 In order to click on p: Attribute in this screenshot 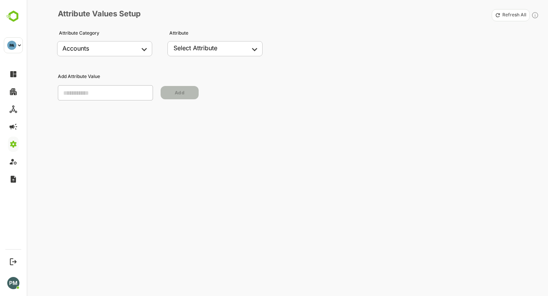, I will do `click(222, 33)`.